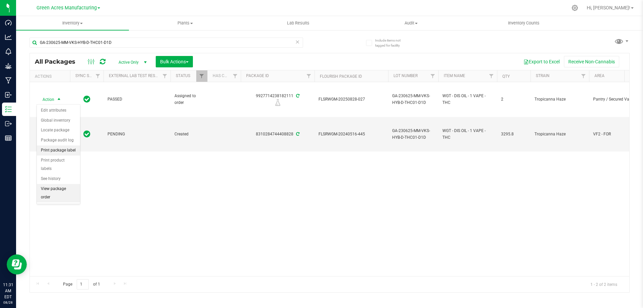 This screenshot has width=643, height=308. I want to click on inline-svg: Inventory, so click(8, 109).